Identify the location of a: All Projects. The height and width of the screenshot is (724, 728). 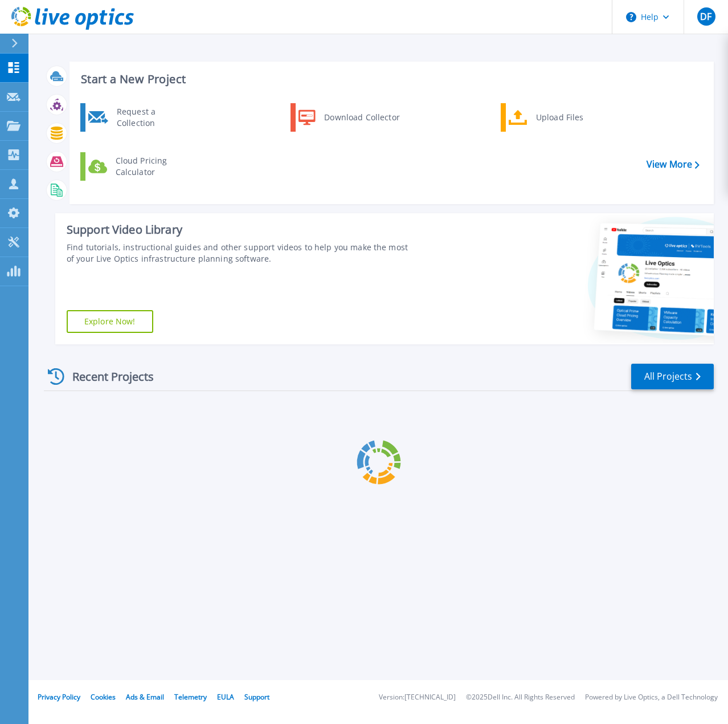
(673, 376).